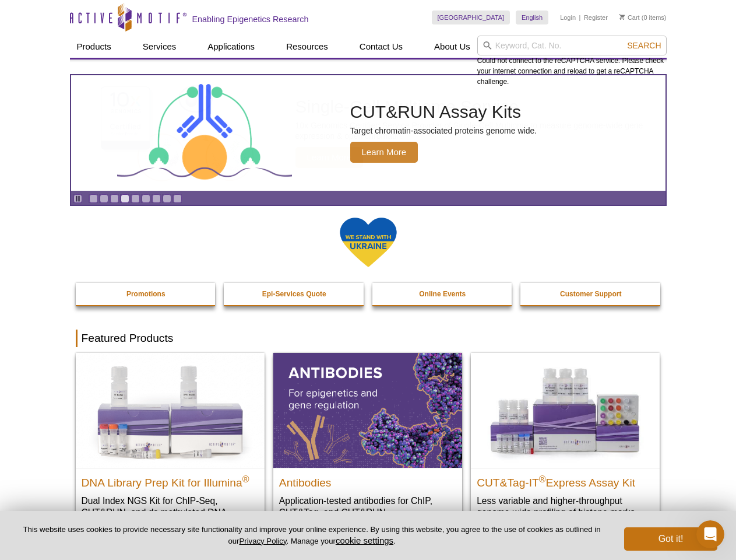 The width and height of the screenshot is (736, 560). I want to click on span: Learn More, so click(384, 152).